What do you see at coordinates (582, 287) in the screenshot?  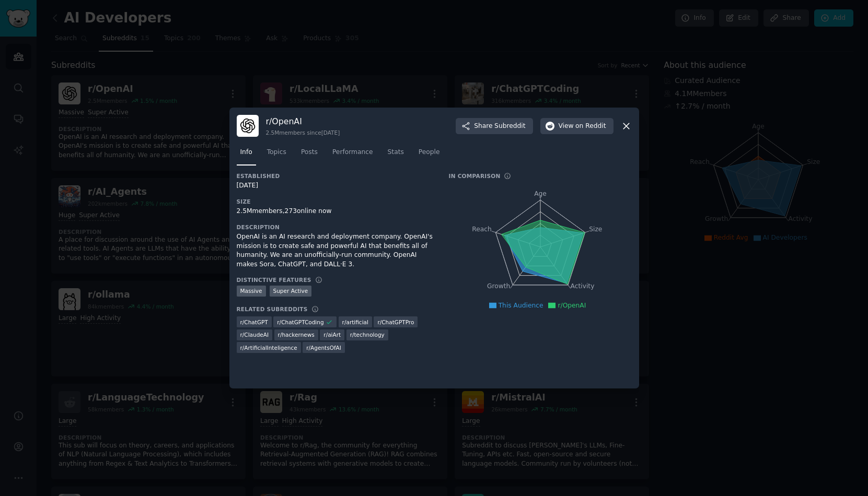 I see `tspan: Activity` at bounding box center [582, 287].